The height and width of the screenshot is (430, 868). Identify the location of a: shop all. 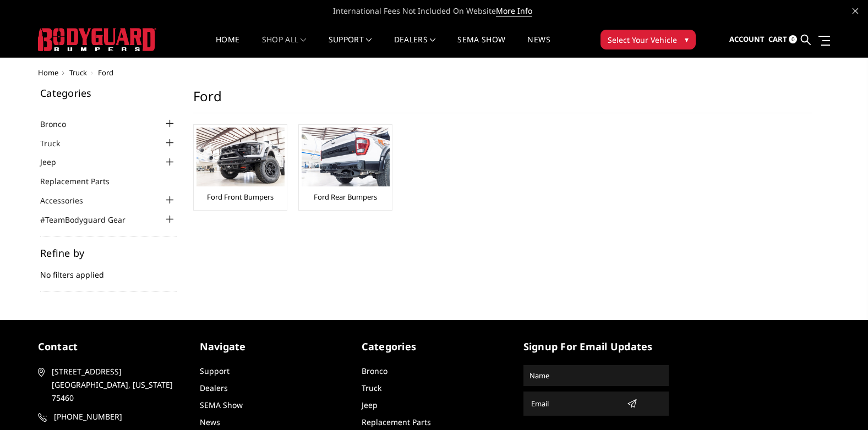
(284, 46).